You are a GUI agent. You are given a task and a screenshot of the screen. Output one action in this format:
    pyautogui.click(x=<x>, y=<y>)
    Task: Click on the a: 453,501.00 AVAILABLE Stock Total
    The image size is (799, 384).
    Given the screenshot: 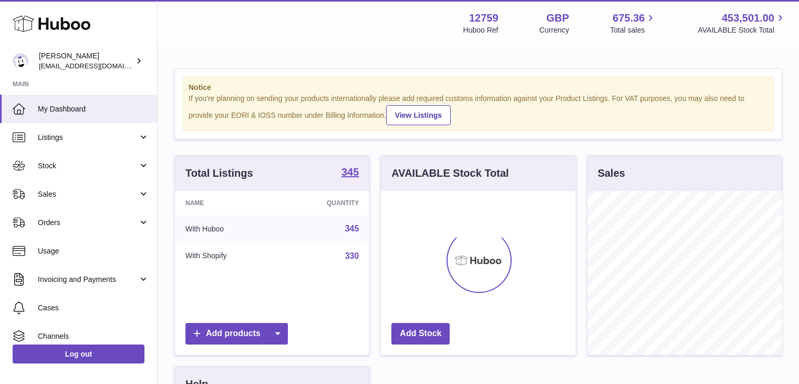 What is the action you would take?
    pyautogui.click(x=742, y=23)
    